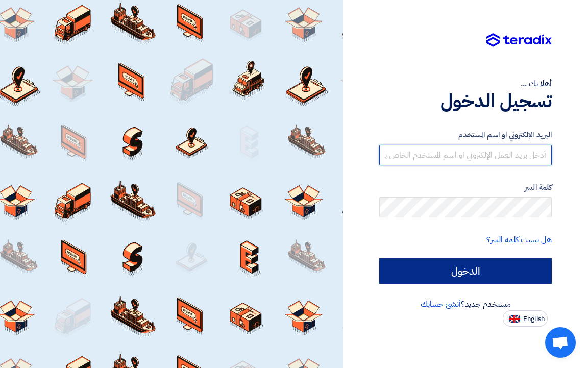 The height and width of the screenshot is (368, 588). Describe the element at coordinates (519, 240) in the screenshot. I see `a: هل نسيت كلمة السر؟` at that location.